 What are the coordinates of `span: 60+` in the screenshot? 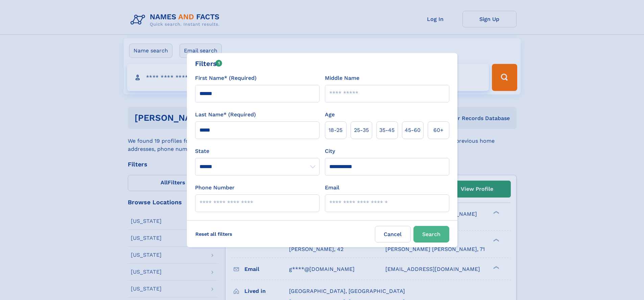 It's located at (439, 130).